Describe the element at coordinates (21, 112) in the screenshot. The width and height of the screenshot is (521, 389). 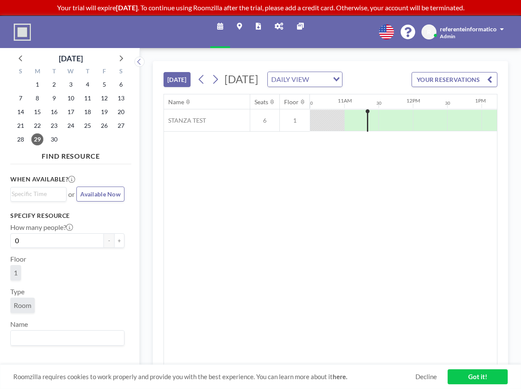
I see `span: Sunday, September 14, 2025` at that location.